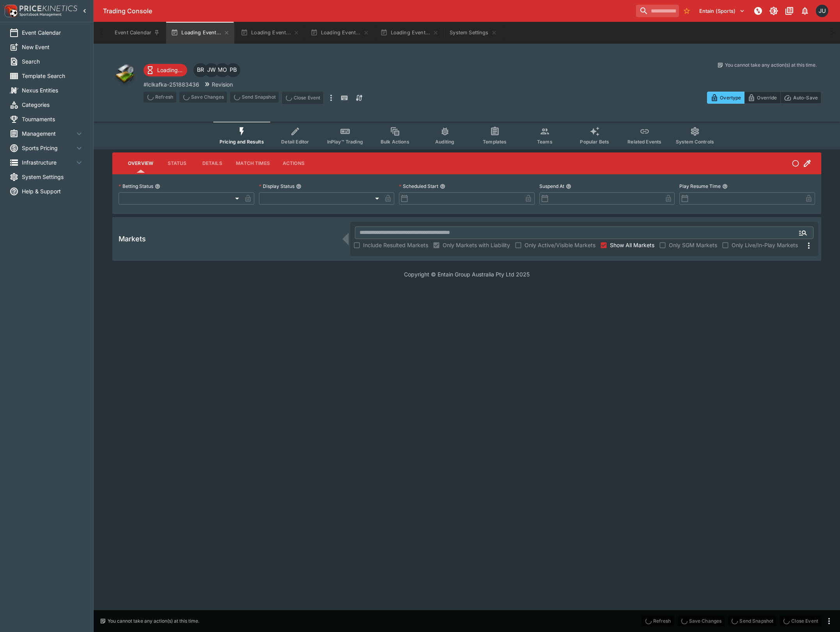  I want to click on button: NOT Connected to PK, so click(758, 11).